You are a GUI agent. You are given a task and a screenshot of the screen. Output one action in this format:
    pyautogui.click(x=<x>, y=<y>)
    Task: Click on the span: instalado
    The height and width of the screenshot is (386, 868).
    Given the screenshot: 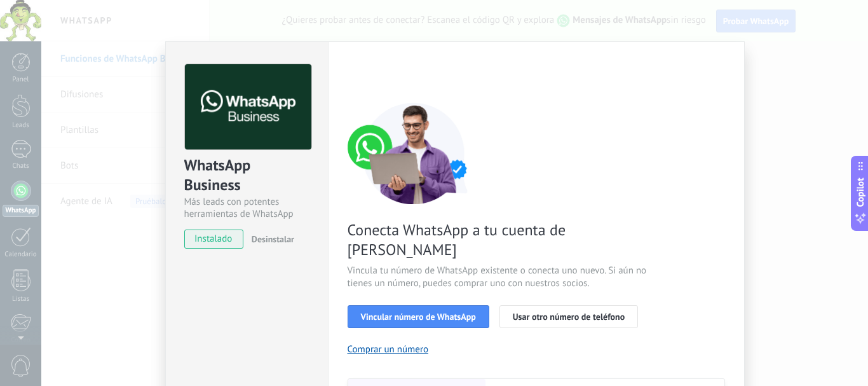 What is the action you would take?
    pyautogui.click(x=214, y=240)
    